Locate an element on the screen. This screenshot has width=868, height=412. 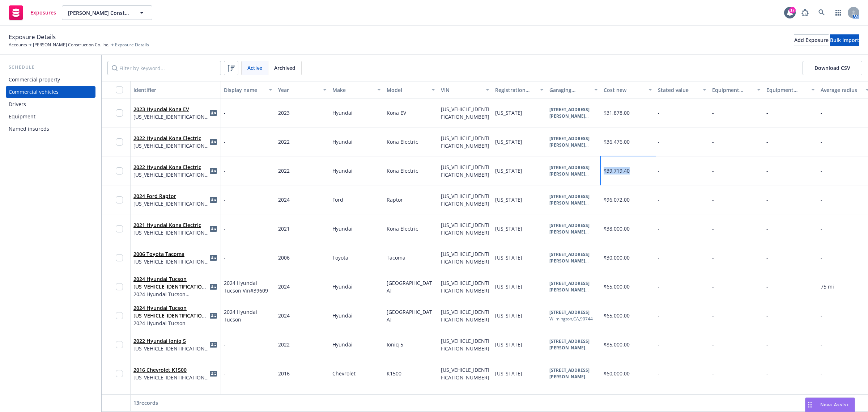
span: 2016 Chevrolet K1500 is located at coordinates (171, 370).